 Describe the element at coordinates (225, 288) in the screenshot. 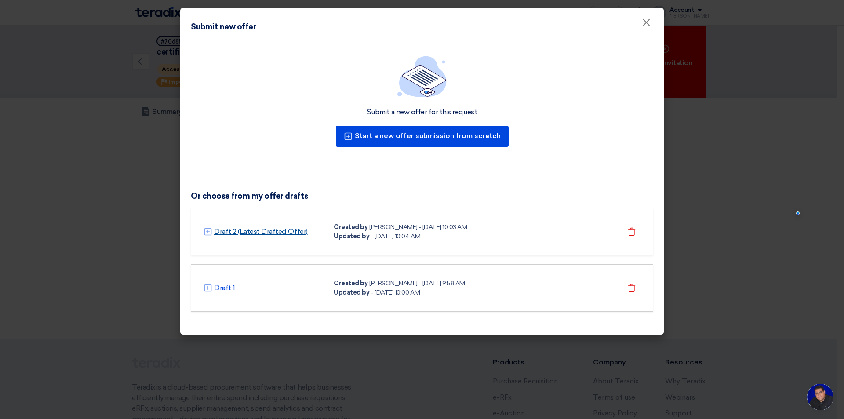

I see `font: Draft 1` at that location.